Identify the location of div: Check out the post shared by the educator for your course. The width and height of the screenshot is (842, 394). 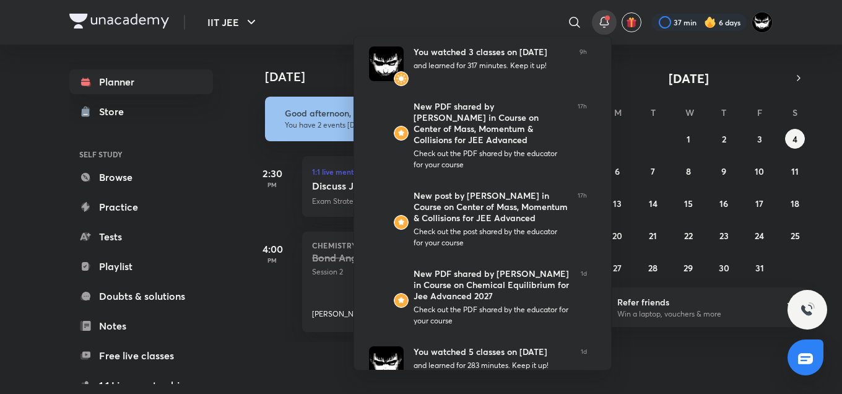
(490, 237).